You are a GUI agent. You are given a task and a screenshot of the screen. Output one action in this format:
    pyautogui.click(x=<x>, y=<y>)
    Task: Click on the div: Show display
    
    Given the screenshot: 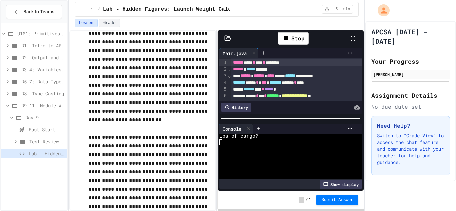 What is the action you would take?
    pyautogui.click(x=341, y=185)
    